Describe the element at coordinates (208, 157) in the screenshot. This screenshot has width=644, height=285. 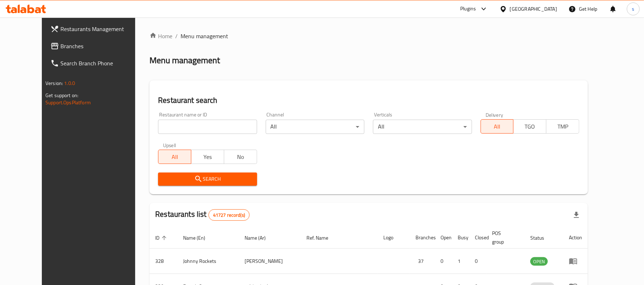
I see `span: Yes` at that location.